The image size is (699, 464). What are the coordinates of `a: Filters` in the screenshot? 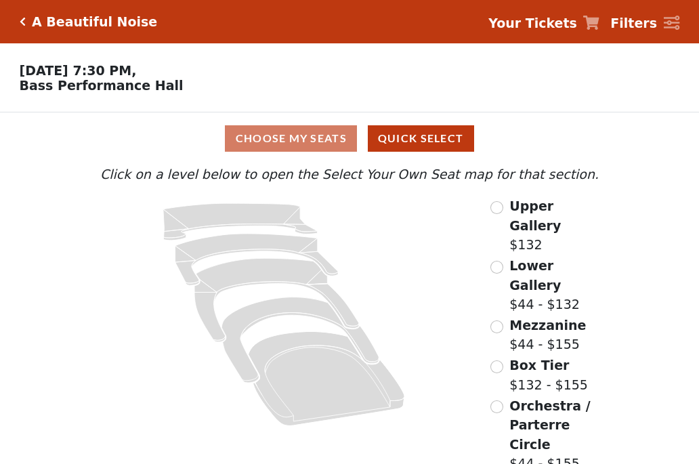 It's located at (645, 23).